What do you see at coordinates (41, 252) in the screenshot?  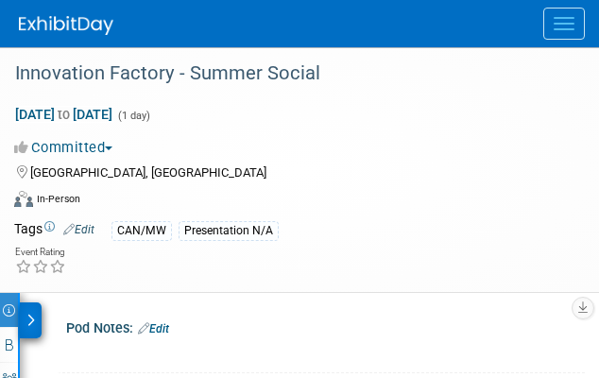 I see `div: Event Rating` at bounding box center [41, 252].